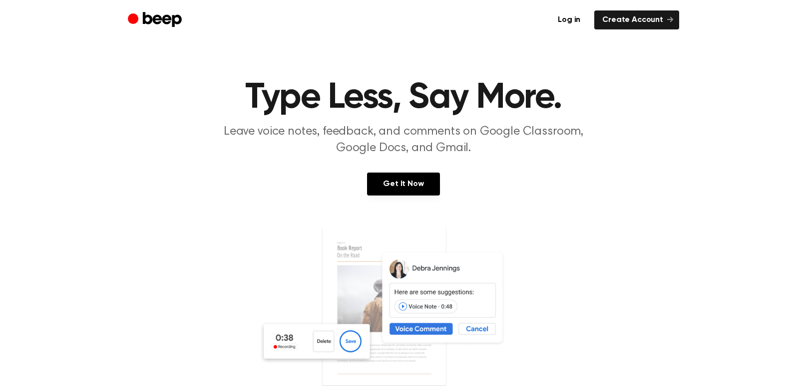 The height and width of the screenshot is (386, 807). I want to click on a: Log in, so click(569, 20).